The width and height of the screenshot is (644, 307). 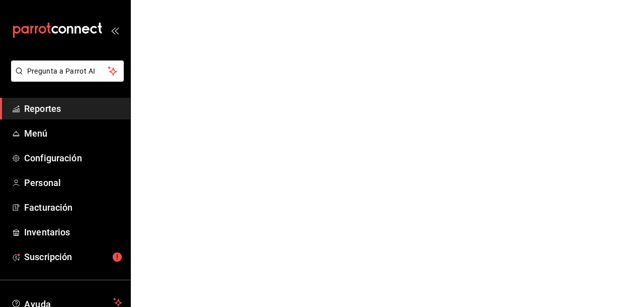 What do you see at coordinates (73, 257) in the screenshot?
I see `span: Suscripción` at bounding box center [73, 257].